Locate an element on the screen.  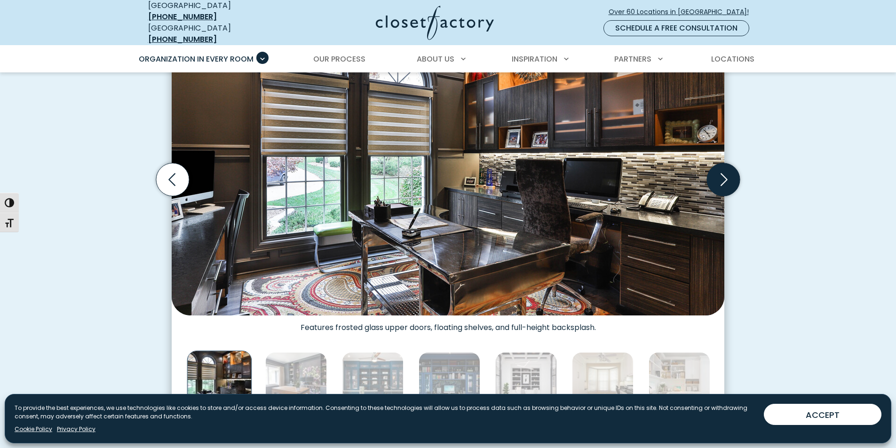
nav: Primary Menu is located at coordinates (448, 59).